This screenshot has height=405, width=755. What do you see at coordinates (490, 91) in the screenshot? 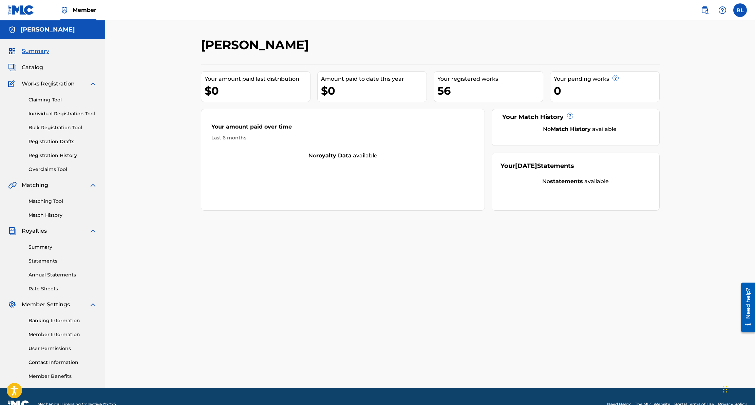
I see `div: 56` at bounding box center [490, 91].